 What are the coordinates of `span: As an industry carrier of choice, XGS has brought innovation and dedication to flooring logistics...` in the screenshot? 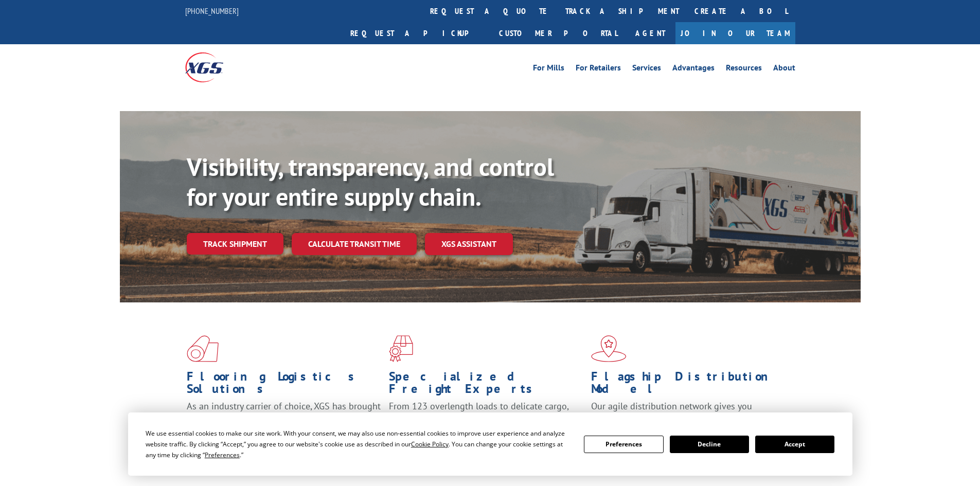 It's located at (284, 419).